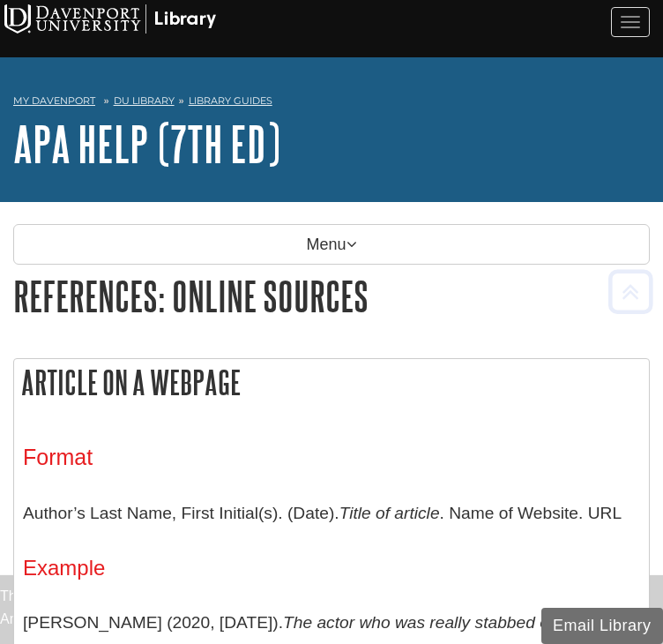  What do you see at coordinates (603, 625) in the screenshot?
I see `button: Email Library` at bounding box center [603, 625].